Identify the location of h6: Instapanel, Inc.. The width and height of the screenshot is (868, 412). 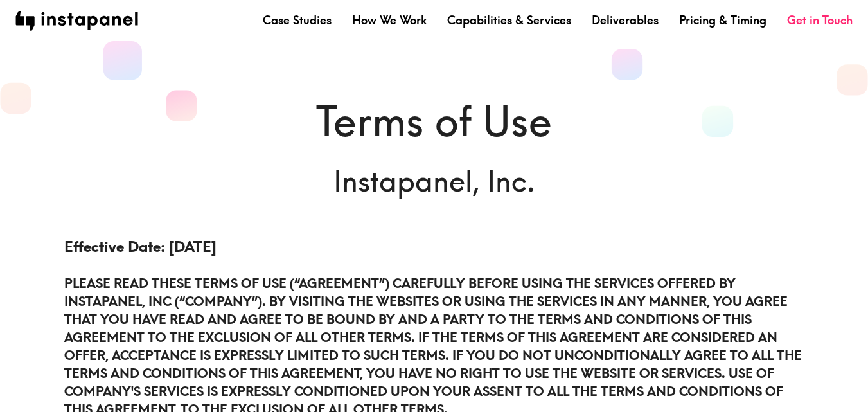
(434, 181).